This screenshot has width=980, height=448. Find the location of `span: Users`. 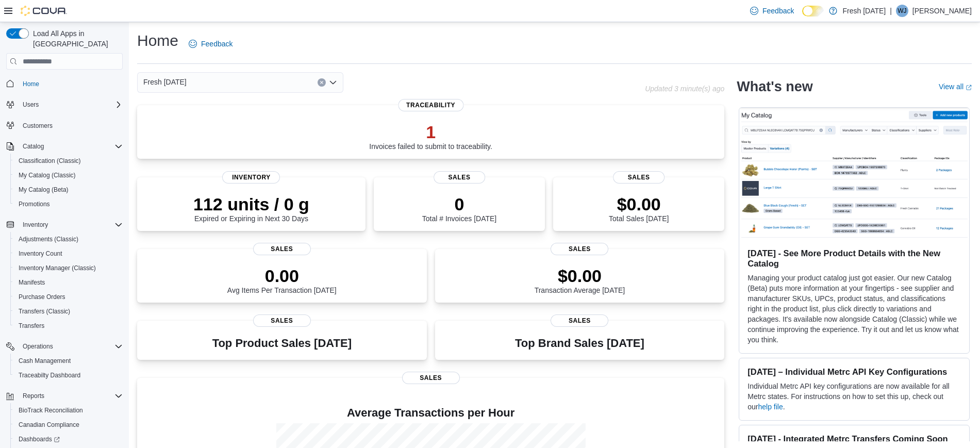

span: Users is located at coordinates (30, 105).